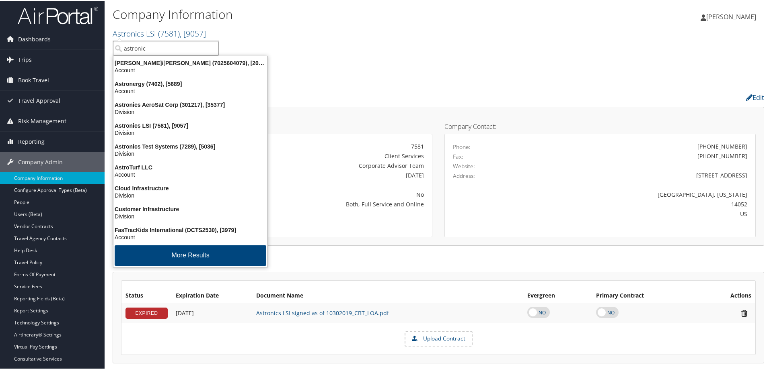  I want to click on span: Book Travel, so click(33, 80).